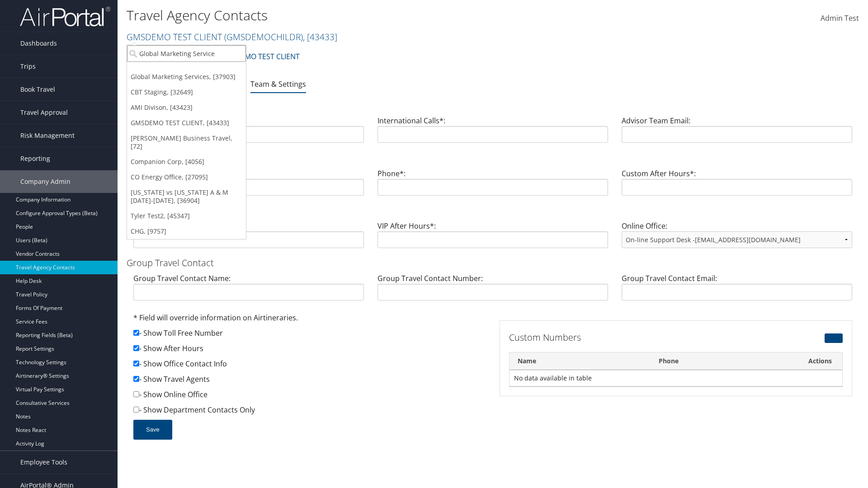 The image size is (868, 488). Describe the element at coordinates (492, 211) in the screenshot. I see `h3: VIP` at that location.